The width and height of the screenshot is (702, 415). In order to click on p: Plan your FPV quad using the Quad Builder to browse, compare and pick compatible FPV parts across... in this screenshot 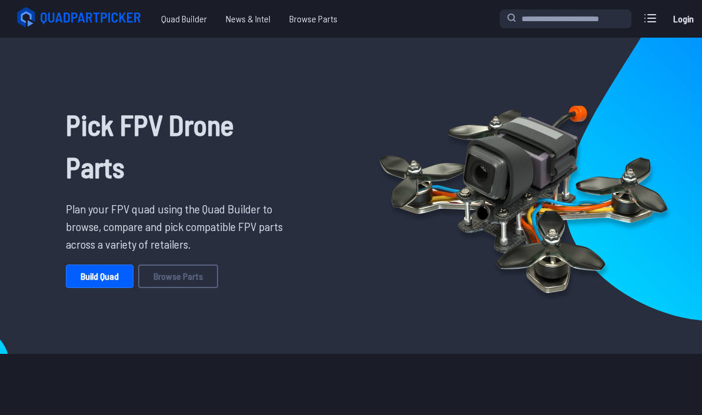, I will do `click(177, 226)`.